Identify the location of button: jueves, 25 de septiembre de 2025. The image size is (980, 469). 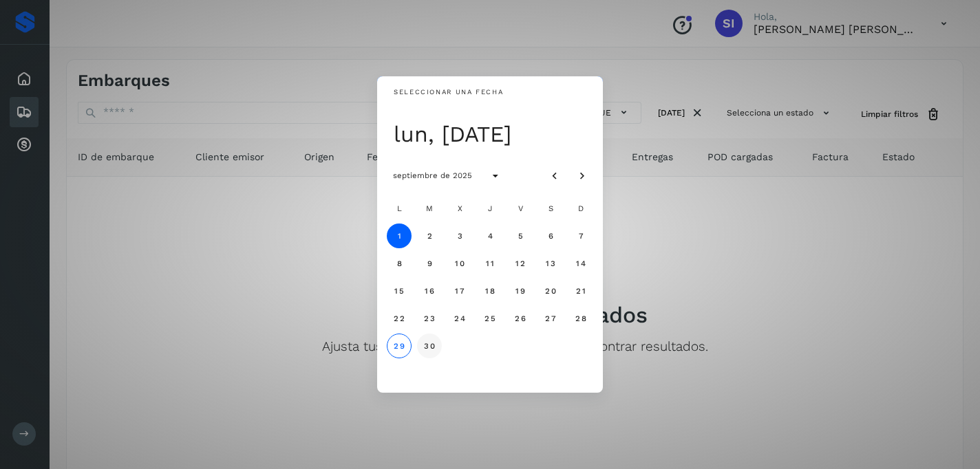
(490, 319).